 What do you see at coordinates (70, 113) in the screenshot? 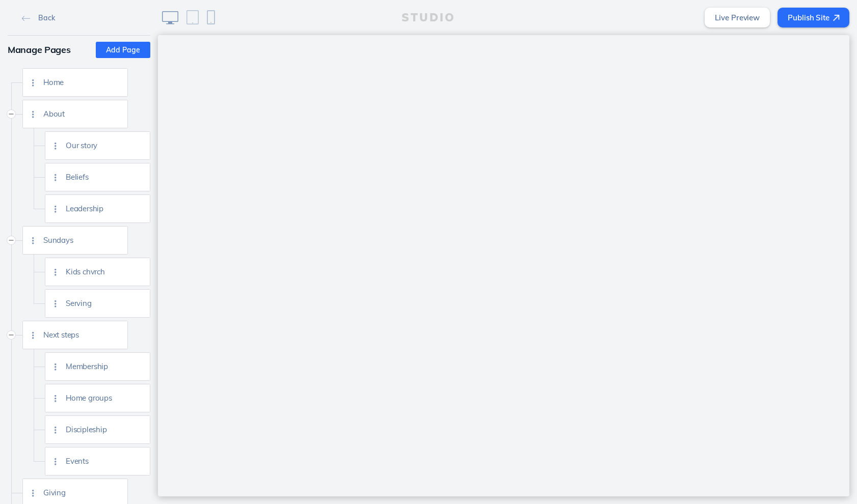
I see `span: About` at bounding box center [70, 113].